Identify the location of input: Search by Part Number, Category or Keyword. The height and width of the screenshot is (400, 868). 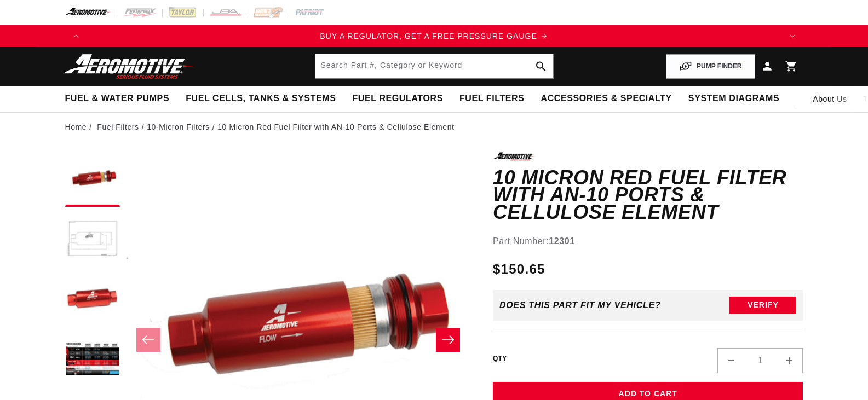
(434, 66).